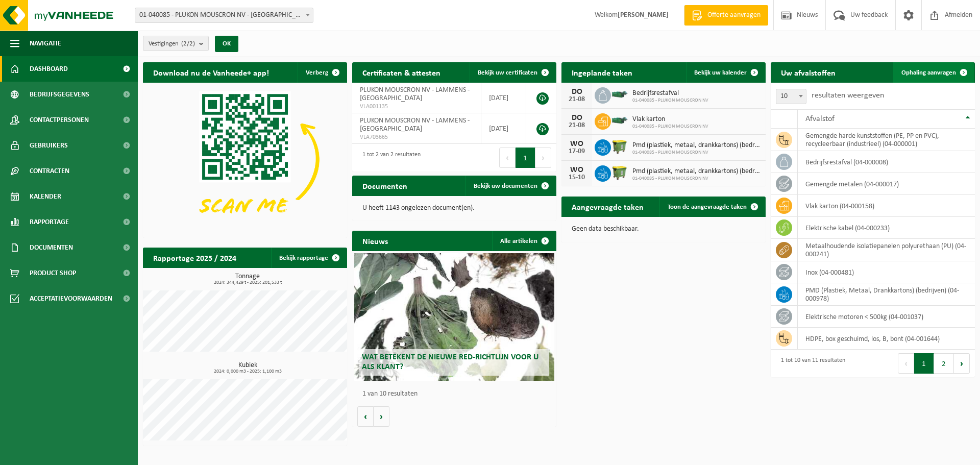  Describe the element at coordinates (248, 283) in the screenshot. I see `span: 2024: 344,429 t - 2025: 201,533 t` at that location.